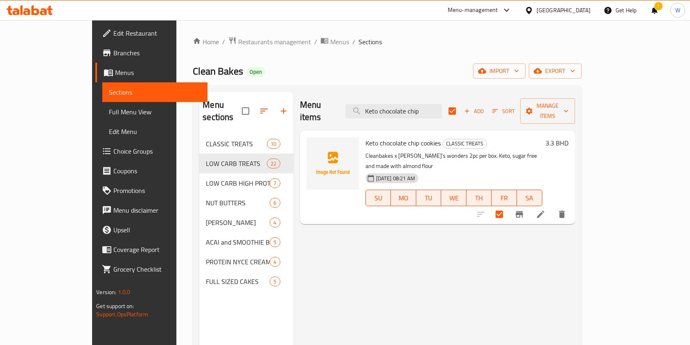 This screenshot has width=690, height=345. What do you see at coordinates (503, 111) in the screenshot?
I see `span: Sort` at bounding box center [503, 111].